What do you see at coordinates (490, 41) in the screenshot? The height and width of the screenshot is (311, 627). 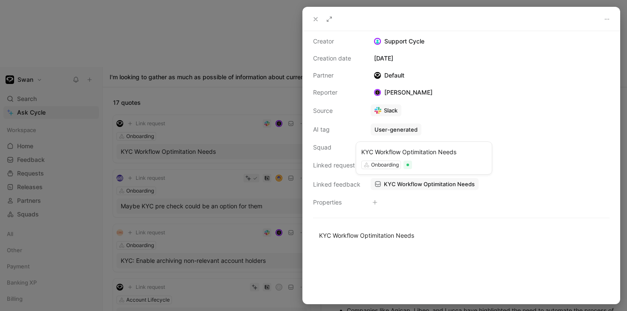 I see `div: Support Cycle` at bounding box center [490, 41].